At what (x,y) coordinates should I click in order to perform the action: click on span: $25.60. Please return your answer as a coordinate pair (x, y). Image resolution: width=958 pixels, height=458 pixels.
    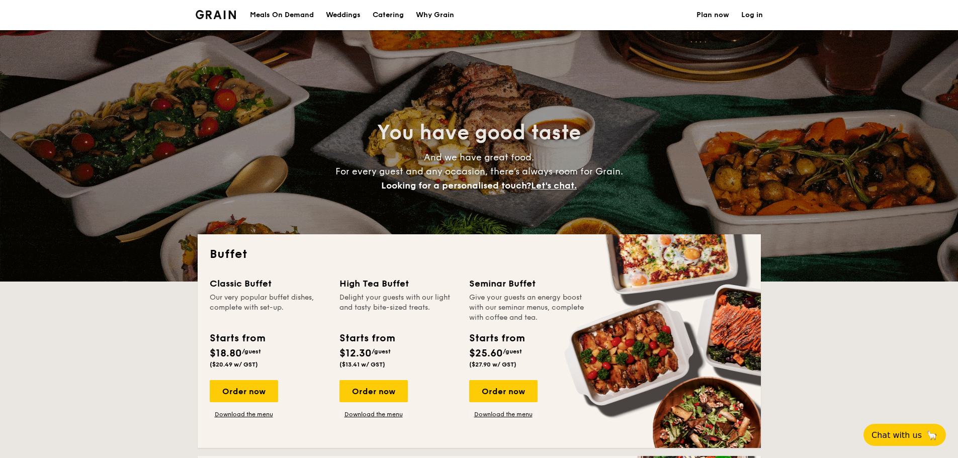
    Looking at the image, I should click on (486, 353).